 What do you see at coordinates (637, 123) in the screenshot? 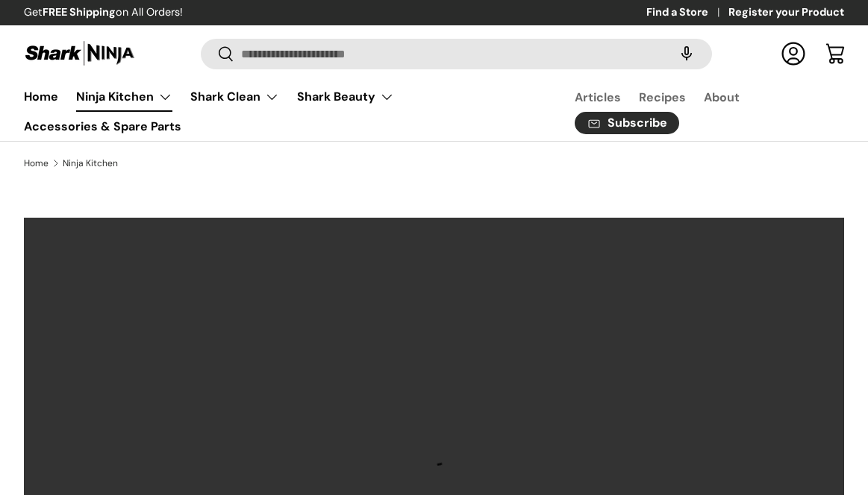
I see `span: Subscribe` at bounding box center [637, 123].